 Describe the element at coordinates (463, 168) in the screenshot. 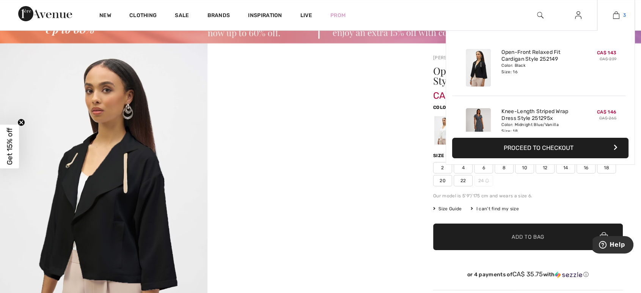

I see `span: 4` at that location.